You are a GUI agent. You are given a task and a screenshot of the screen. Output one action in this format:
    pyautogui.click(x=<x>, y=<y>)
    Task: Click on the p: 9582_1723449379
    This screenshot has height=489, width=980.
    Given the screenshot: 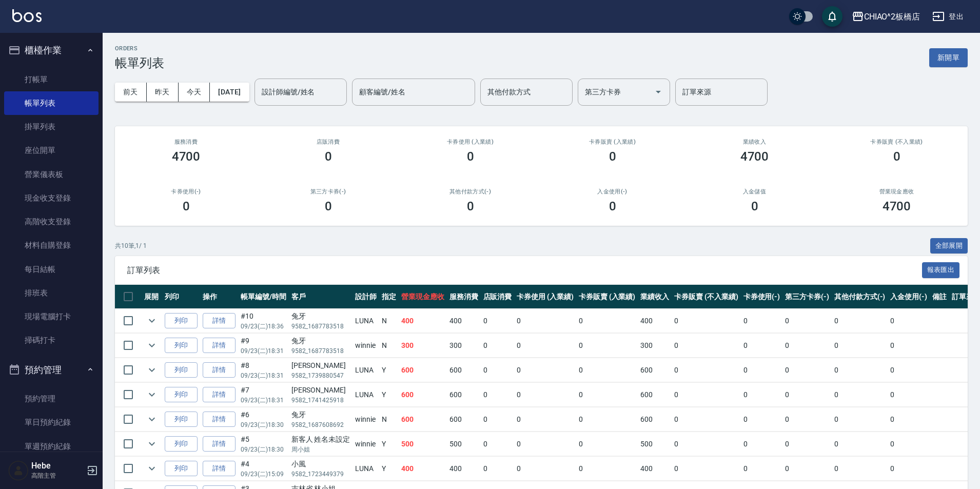 What is the action you would take?
    pyautogui.click(x=321, y=474)
    